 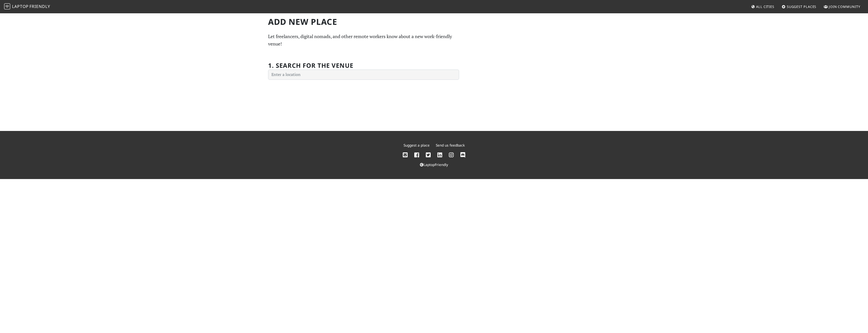 I want to click on a: LaptopFriendly, so click(x=434, y=165).